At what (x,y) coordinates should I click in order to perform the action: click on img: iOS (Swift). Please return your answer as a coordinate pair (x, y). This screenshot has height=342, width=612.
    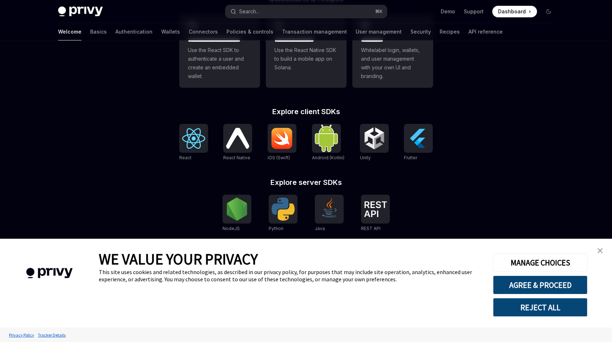
    Looking at the image, I should click on (282, 138).